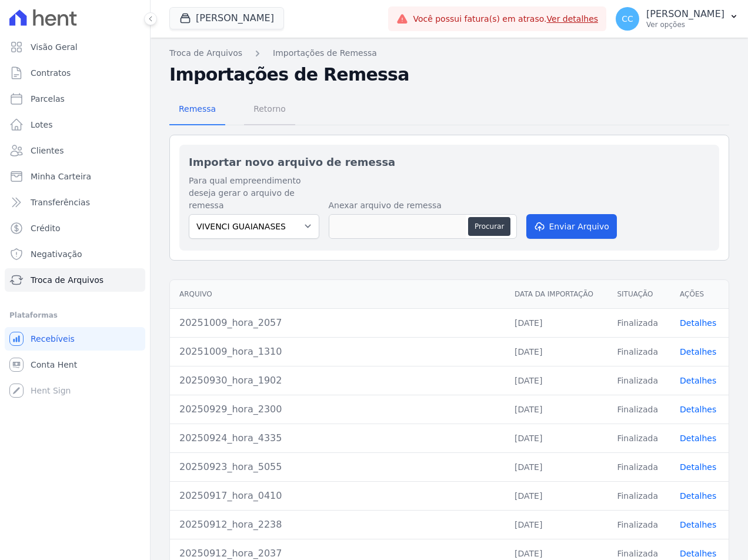 The image size is (748, 560). Describe the element at coordinates (505, 19) in the screenshot. I see `span: Você possui fatura(s) em atraso.` at that location.